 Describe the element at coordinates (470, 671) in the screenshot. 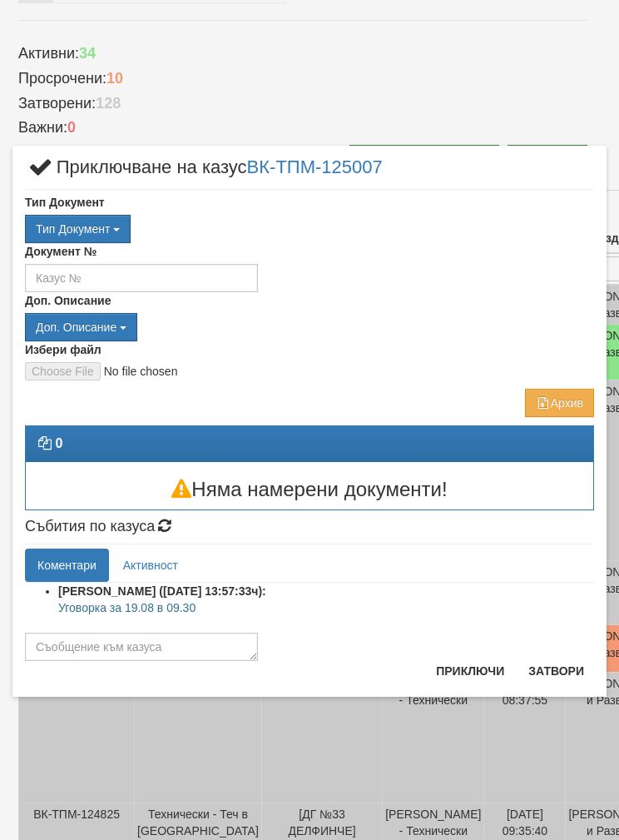

I see `button: Приключи` at that location.